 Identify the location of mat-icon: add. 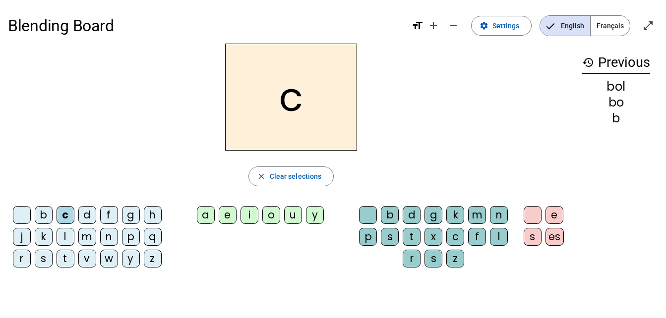
(433, 26).